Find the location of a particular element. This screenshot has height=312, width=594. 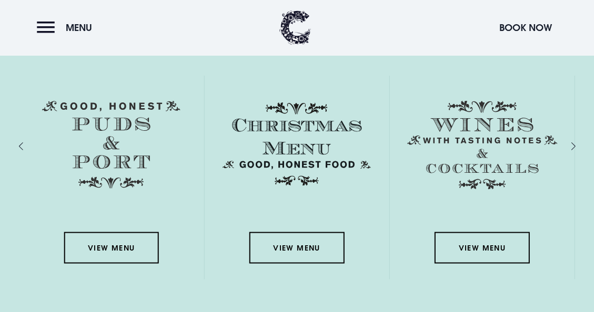

button: Book Now is located at coordinates (525, 27).